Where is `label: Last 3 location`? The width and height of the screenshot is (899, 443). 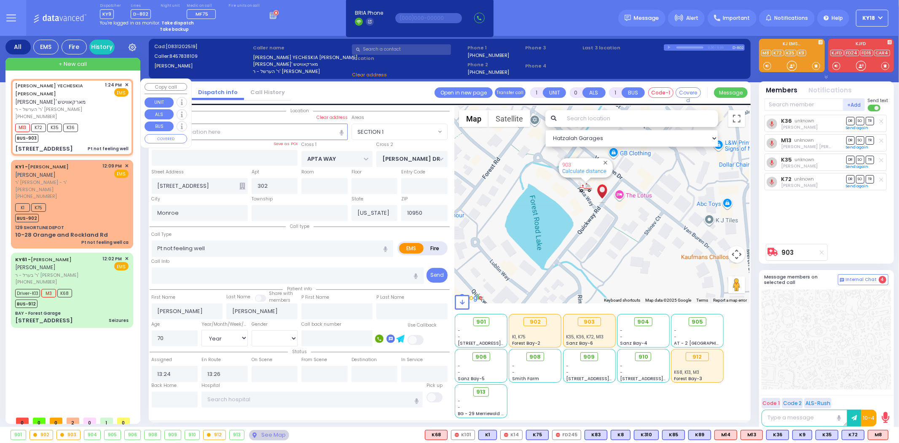 label: Last 3 location is located at coordinates (624, 48).